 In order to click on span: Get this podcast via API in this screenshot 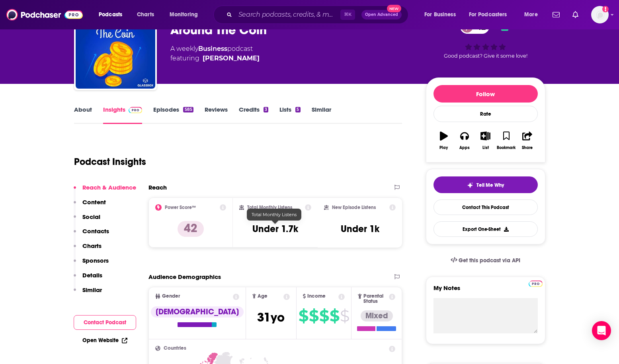, I will do `click(489, 260)`.